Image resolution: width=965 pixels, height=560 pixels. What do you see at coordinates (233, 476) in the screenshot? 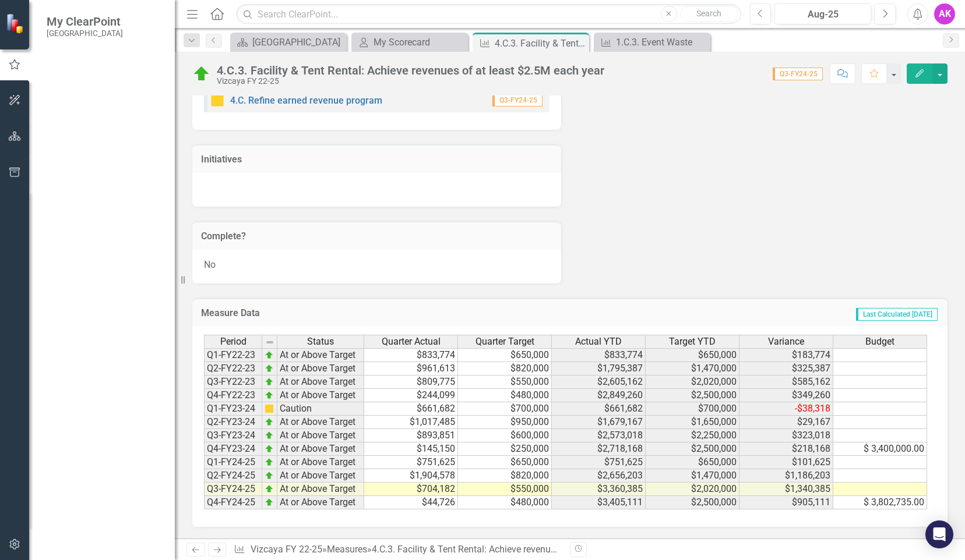
I see `td: Q2-FY24-25` at bounding box center [233, 476].